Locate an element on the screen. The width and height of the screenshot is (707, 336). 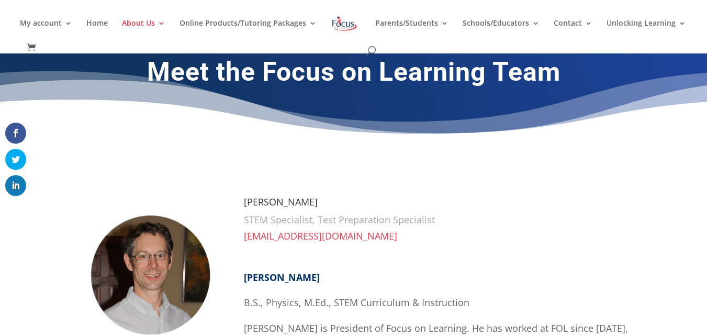
a: Schools/Educators is located at coordinates (501, 31).